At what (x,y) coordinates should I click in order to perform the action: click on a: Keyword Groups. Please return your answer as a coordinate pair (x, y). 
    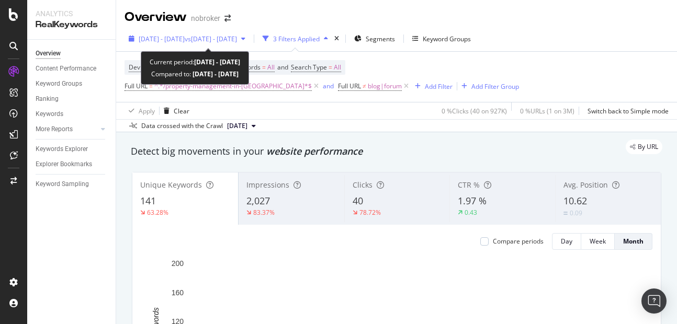
    Looking at the image, I should click on (72, 84).